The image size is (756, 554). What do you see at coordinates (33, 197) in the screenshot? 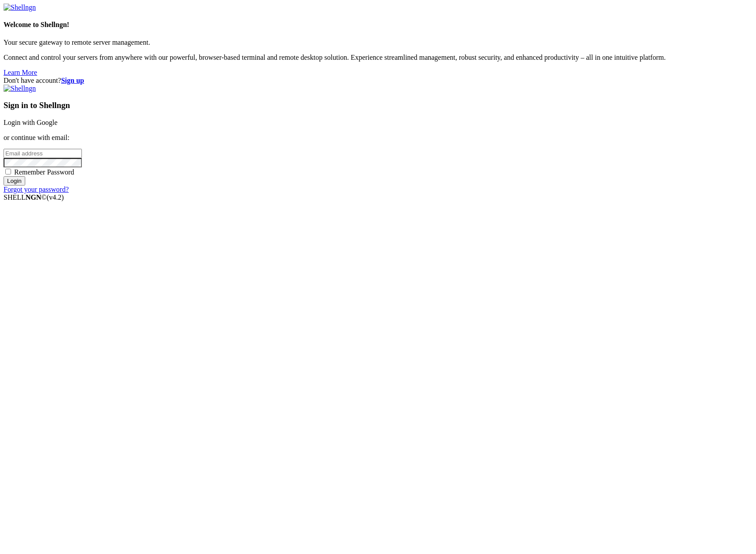
I see `b: NGN` at bounding box center [33, 197].